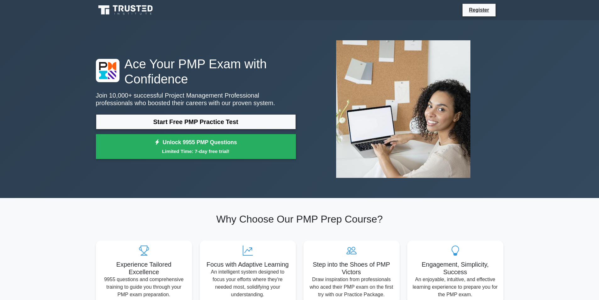 The image size is (599, 300). I want to click on a: Start Free PMP Practice Test, so click(196, 122).